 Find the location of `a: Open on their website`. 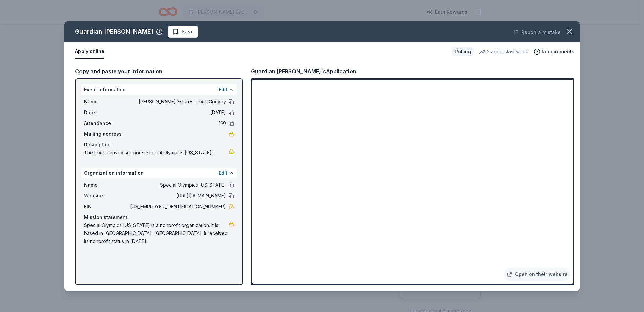

a: Open on their website is located at coordinates (537, 275).